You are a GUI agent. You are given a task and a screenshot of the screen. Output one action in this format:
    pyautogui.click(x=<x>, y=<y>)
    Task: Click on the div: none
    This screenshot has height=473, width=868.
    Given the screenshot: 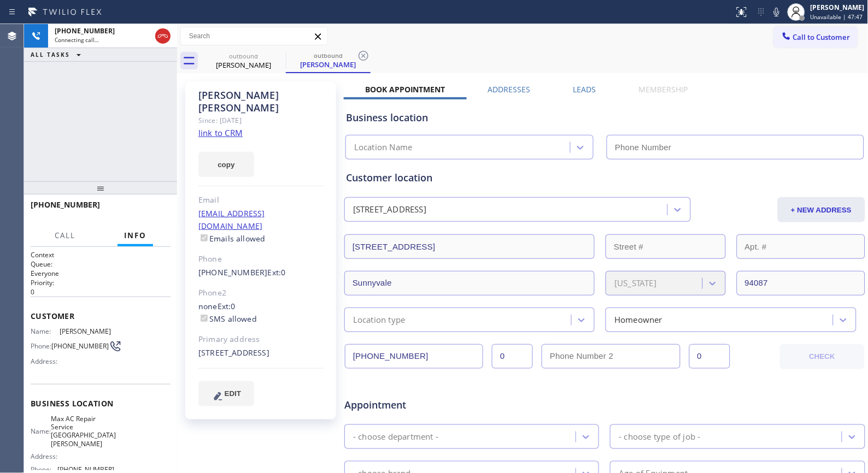 What is the action you would take?
    pyautogui.click(x=260, y=313)
    